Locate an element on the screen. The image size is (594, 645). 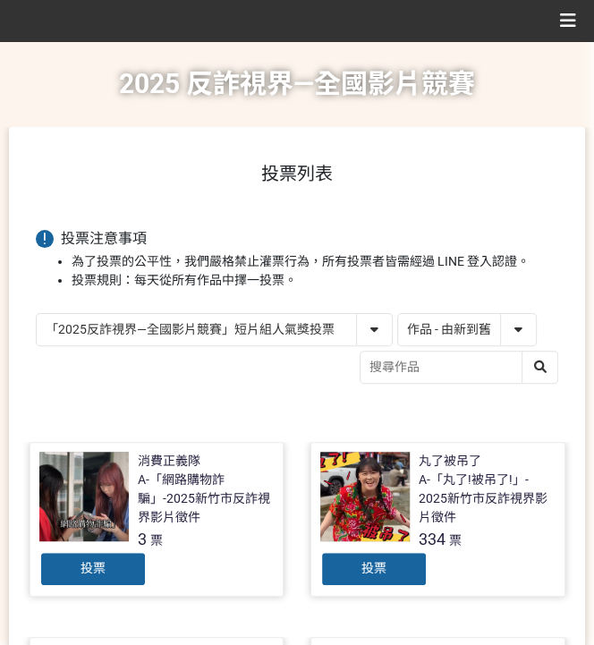
div: 消費正義隊 is located at coordinates (169, 461).